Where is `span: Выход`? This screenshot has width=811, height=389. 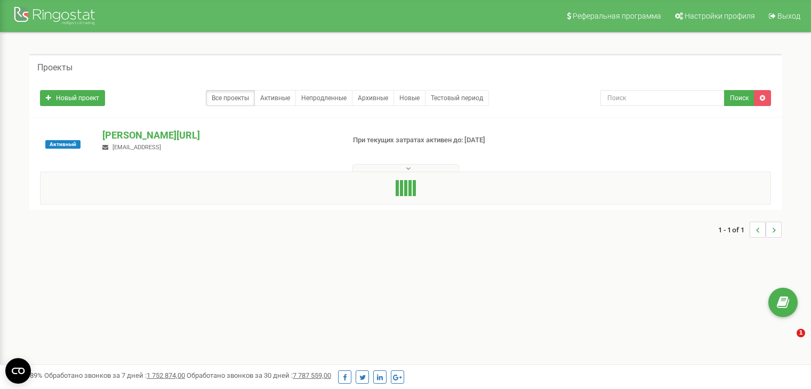
span: Выход is located at coordinates (788, 16).